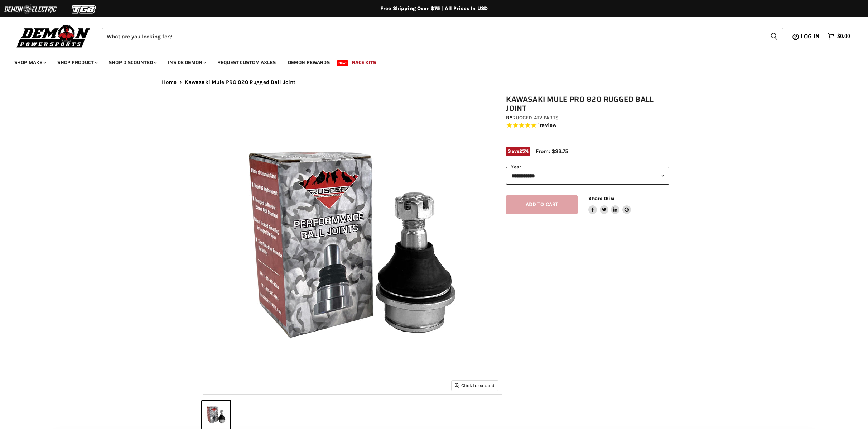 This screenshot has height=429, width=868. What do you see at coordinates (132, 62) in the screenshot?
I see `a: Shop Discounted` at bounding box center [132, 62].